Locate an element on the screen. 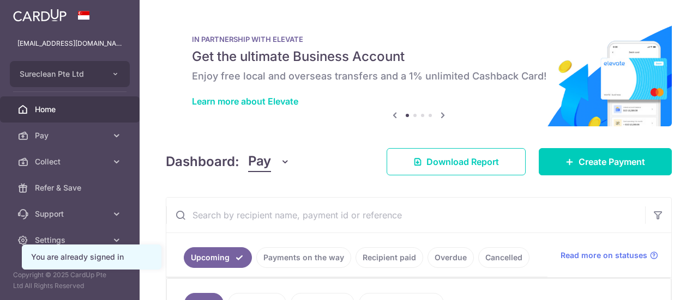 The image size is (698, 300). h5: Get the ultimate Business Account is located at coordinates (419, 57).